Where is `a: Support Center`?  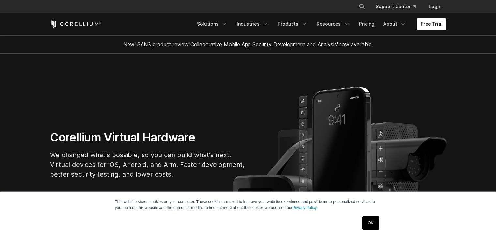
a: Support Center is located at coordinates (395, 7).